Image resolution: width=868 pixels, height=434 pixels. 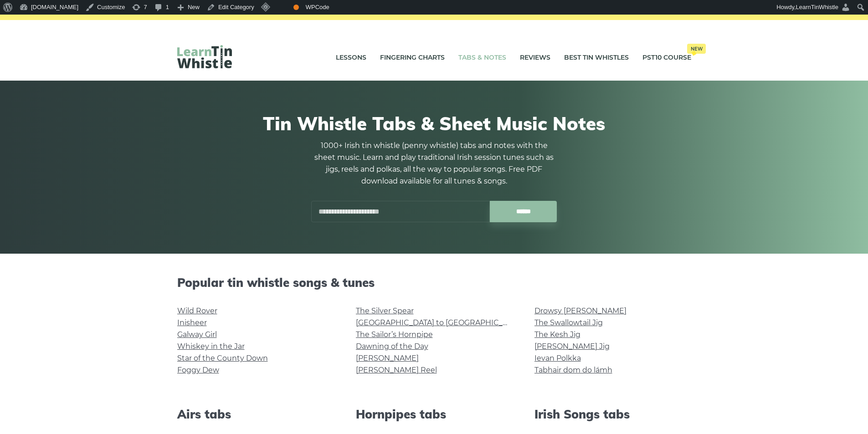 What do you see at coordinates (558, 335) in the screenshot?
I see `a: The Kesh Jig` at bounding box center [558, 335].